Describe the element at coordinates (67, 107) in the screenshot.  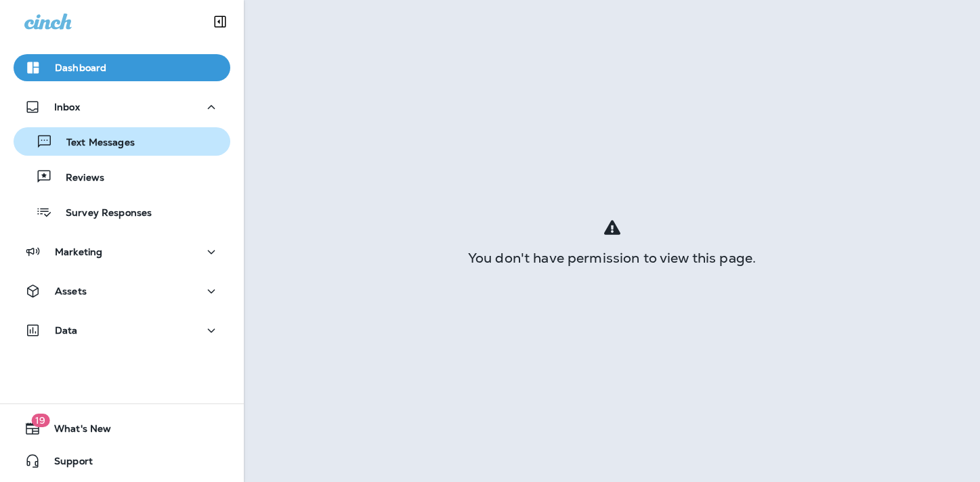
I see `p: Inbox` at that location.